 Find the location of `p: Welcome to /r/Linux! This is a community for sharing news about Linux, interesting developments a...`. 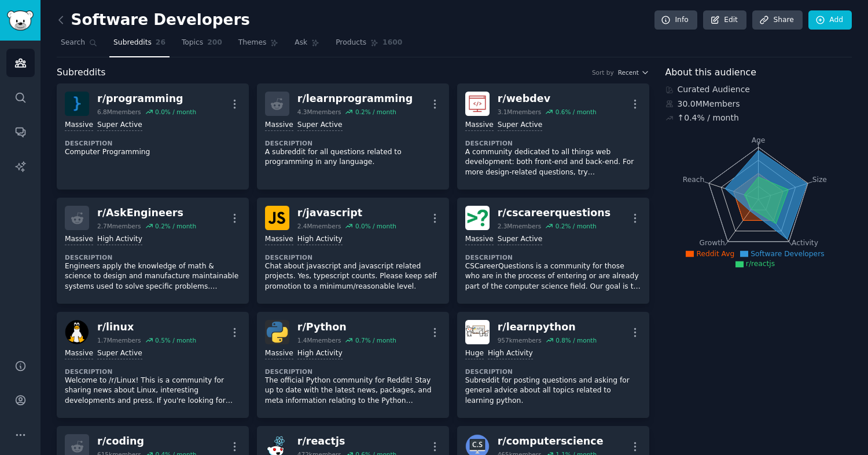

p: Welcome to /r/Linux! This is a community for sharing news about Linux, interesting developments a... is located at coordinates (153, 391).